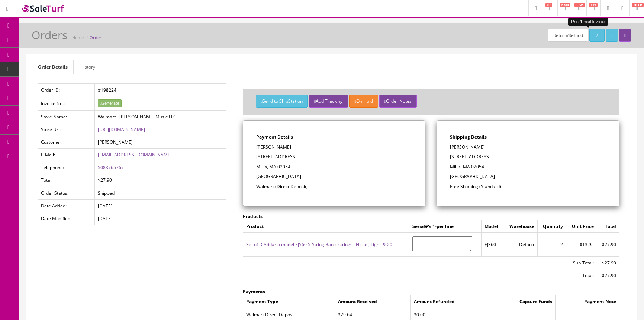 The width and height of the screenshot is (644, 320). Describe the element at coordinates (66, 206) in the screenshot. I see `td: Date Added:` at that location.